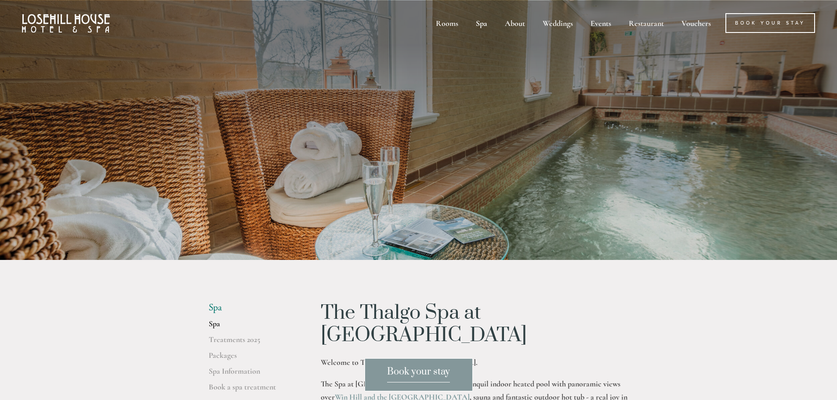 This screenshot has width=837, height=400. What do you see at coordinates (515, 23) in the screenshot?
I see `div: About` at bounding box center [515, 23].